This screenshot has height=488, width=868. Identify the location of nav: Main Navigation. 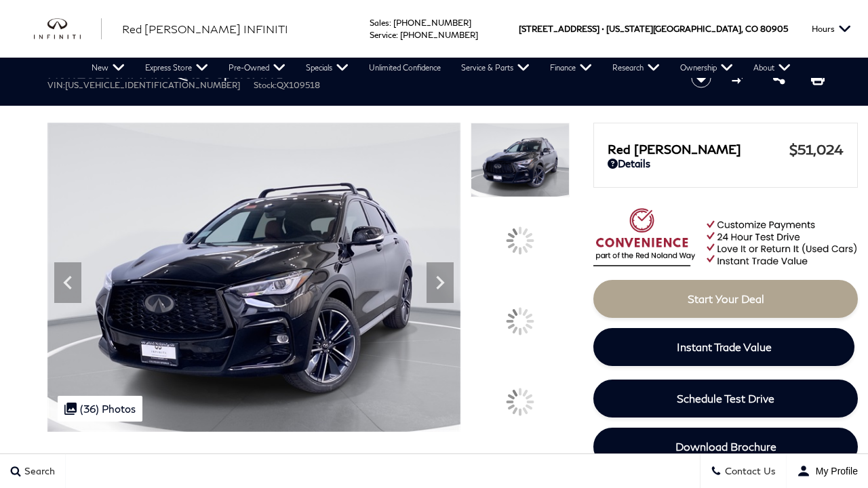
(441, 68).